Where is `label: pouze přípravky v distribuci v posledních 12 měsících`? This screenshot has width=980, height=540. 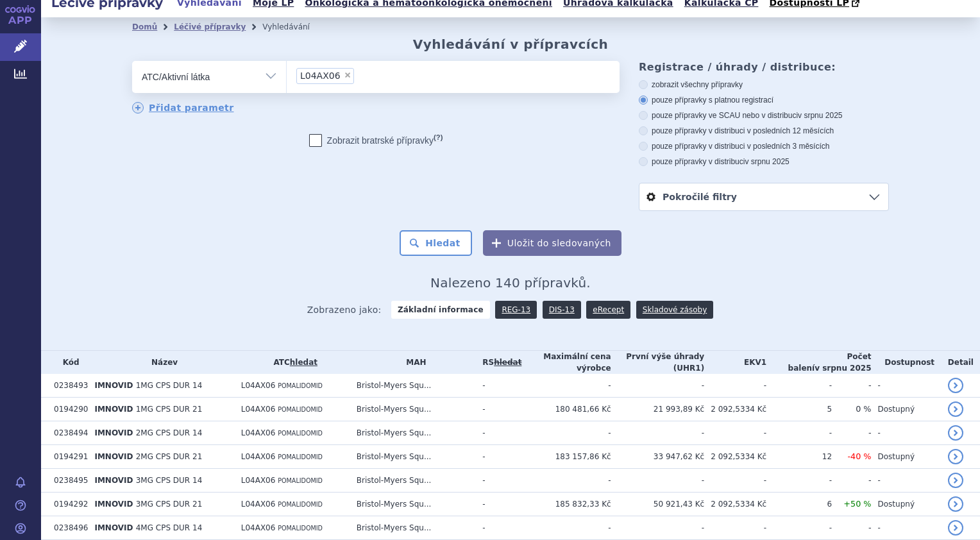 label: pouze přípravky v distribuci v posledních 12 měsících is located at coordinates (764, 131).